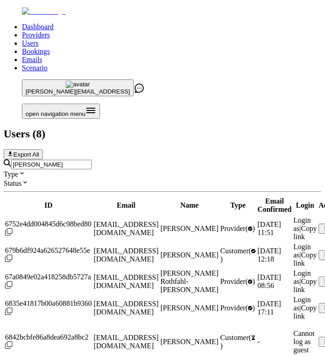 The width and height of the screenshot is (325, 356). I want to click on img: avatar, so click(78, 84).